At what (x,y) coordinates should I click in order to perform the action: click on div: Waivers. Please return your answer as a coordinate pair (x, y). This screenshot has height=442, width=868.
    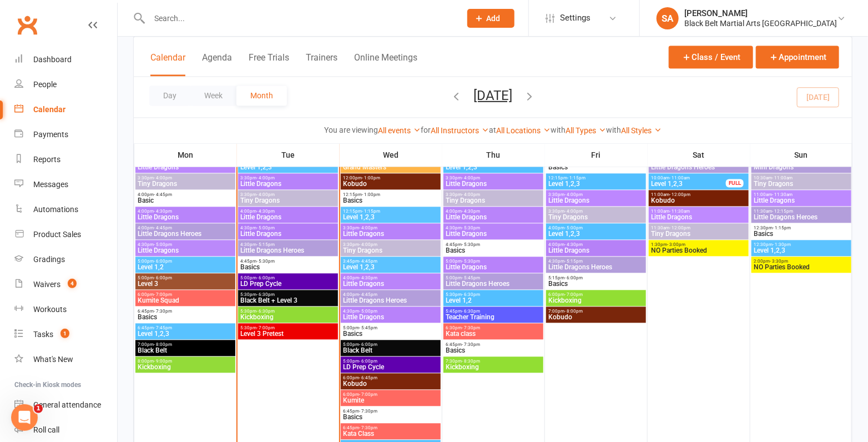
    Looking at the image, I should click on (47, 284).